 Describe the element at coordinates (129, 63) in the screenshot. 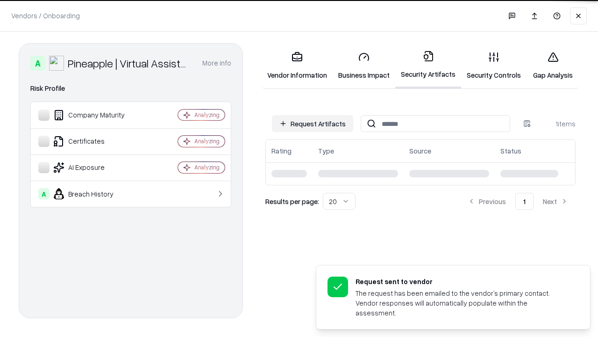

I see `div: Pineapple | Virtual Assistant Agency` at that location.